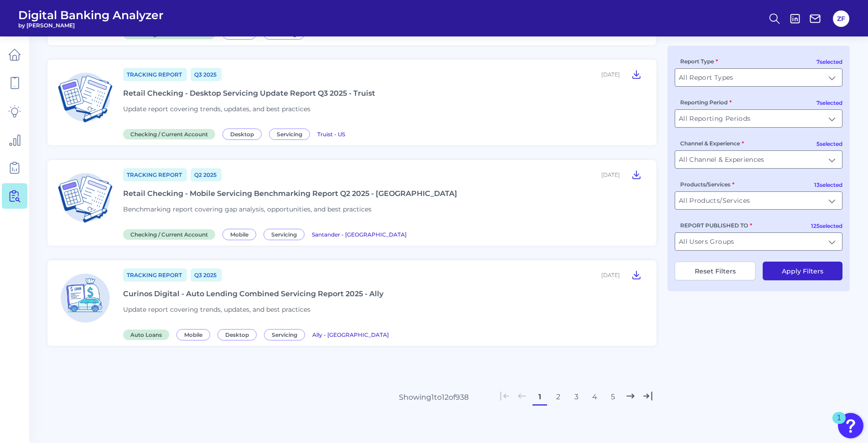  What do you see at coordinates (247, 209) in the screenshot?
I see `span: Benchmarking report covering gap analysis, opportunities, and best practices` at bounding box center [247, 209].